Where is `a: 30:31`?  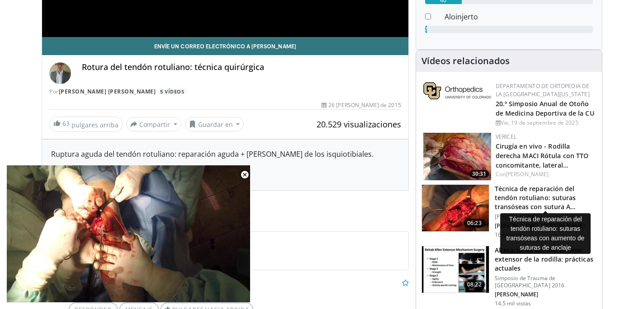 a: 30:31 is located at coordinates (457, 157).